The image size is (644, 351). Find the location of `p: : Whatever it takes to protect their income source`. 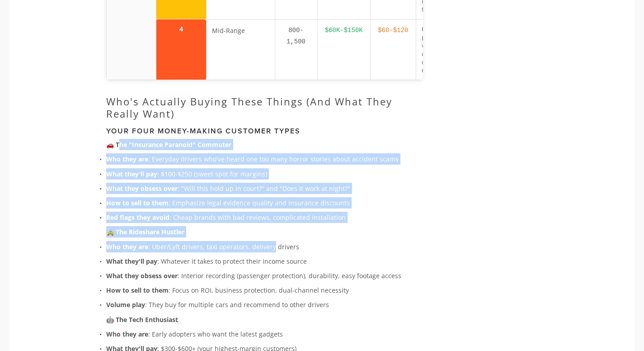

p: : Whatever it takes to protect their income source is located at coordinates (264, 261).